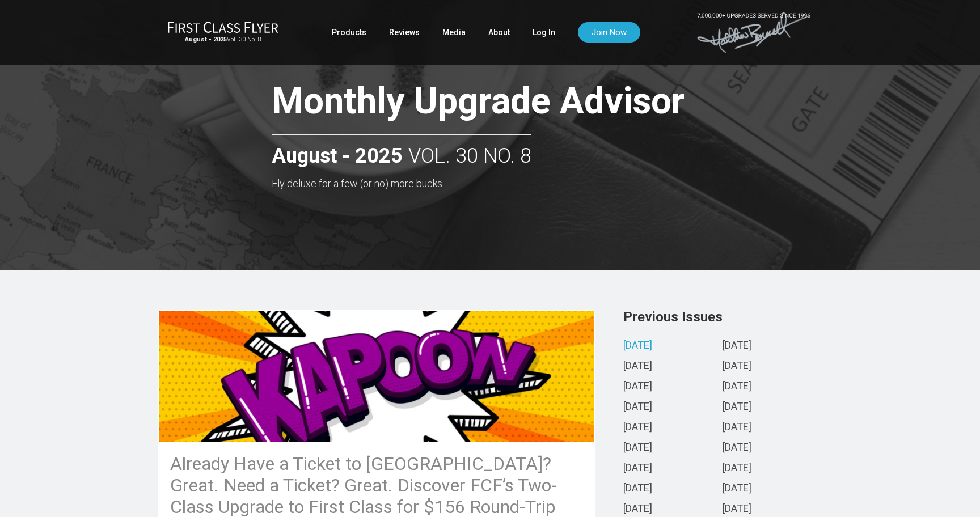 The image size is (980, 517). I want to click on a: Reviews, so click(404, 32).